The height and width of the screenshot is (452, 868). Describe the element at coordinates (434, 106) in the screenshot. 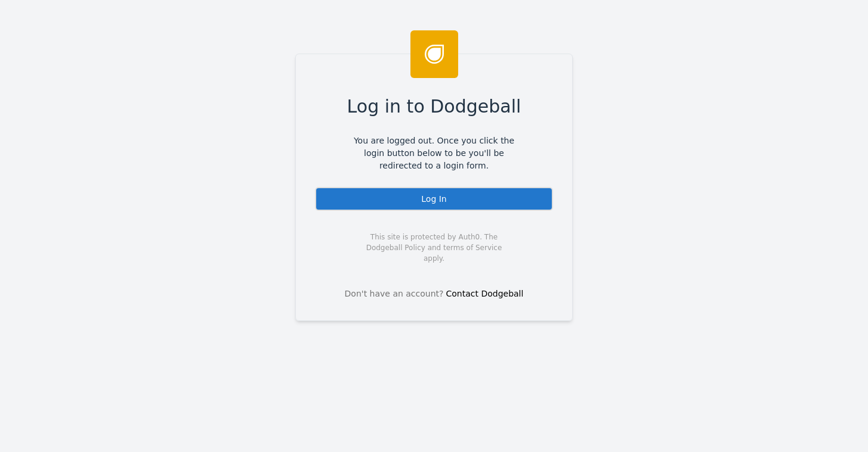

I see `span: Log in to Dodgeball` at that location.